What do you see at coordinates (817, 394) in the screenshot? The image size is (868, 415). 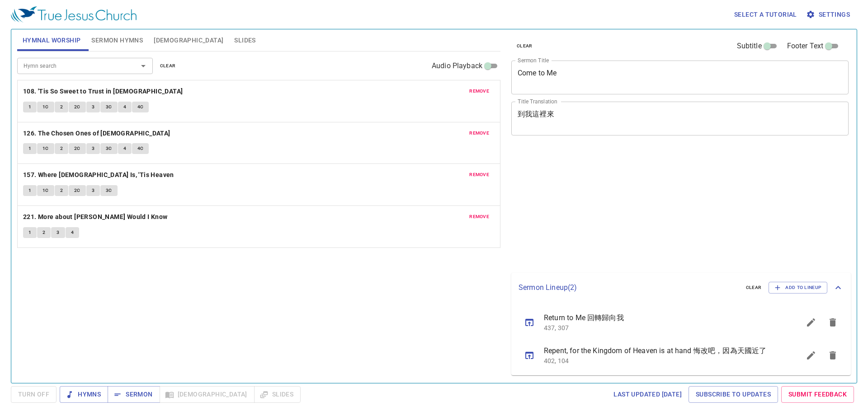 I see `a: Submit Feedback` at bounding box center [817, 394].